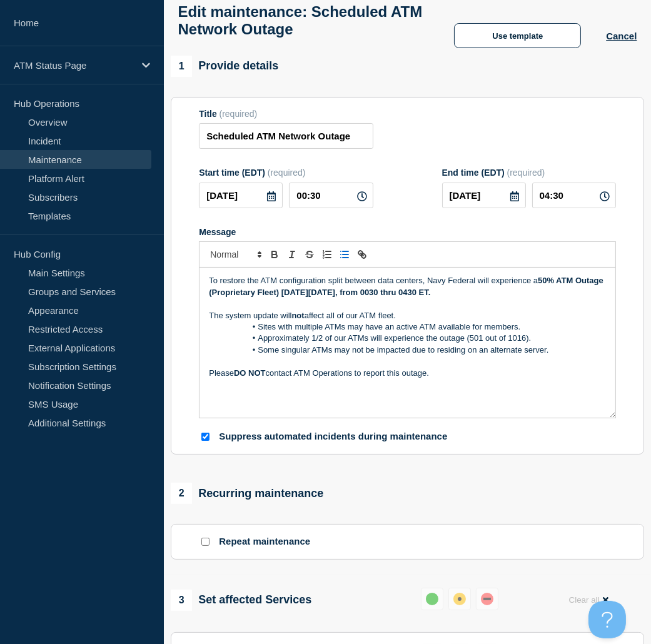 The width and height of the screenshot is (651, 644). Describe the element at coordinates (264, 542) in the screenshot. I see `p: Repeat maintenance` at that location.